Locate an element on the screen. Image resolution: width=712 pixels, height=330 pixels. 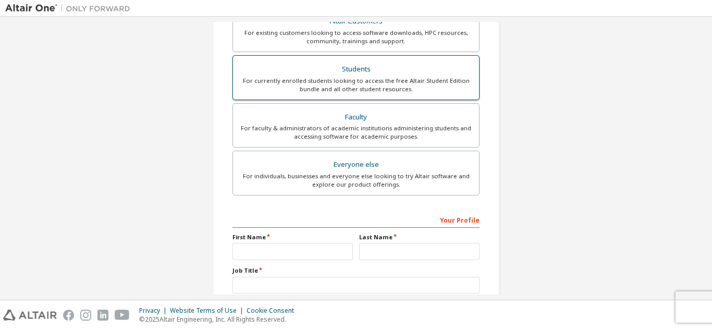
label: First Name is located at coordinates (292, 237).